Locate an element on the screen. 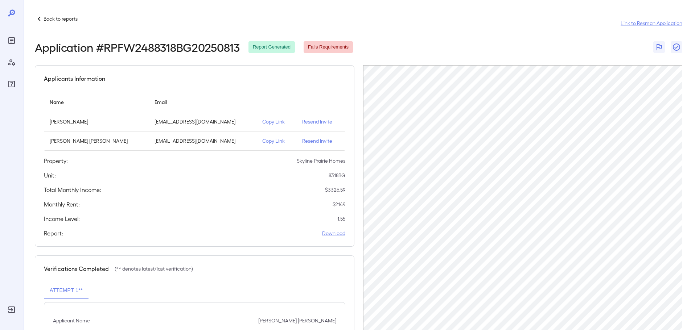 This screenshot has width=691, height=330. div: Log Out is located at coordinates (12, 310).